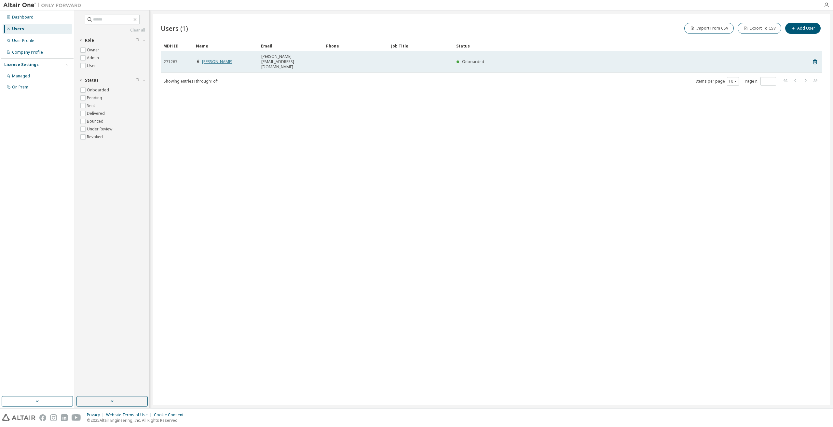  Describe the element at coordinates (93, 58) in the screenshot. I see `label: Admin` at that location.